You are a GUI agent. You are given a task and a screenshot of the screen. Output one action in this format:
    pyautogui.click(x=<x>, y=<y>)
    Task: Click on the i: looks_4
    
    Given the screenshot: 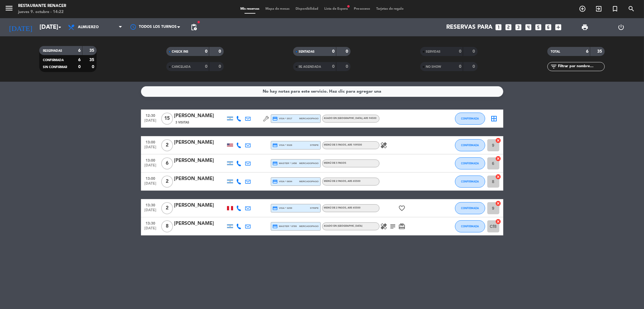 What is the action you would take?
    pyautogui.click(x=529, y=27)
    